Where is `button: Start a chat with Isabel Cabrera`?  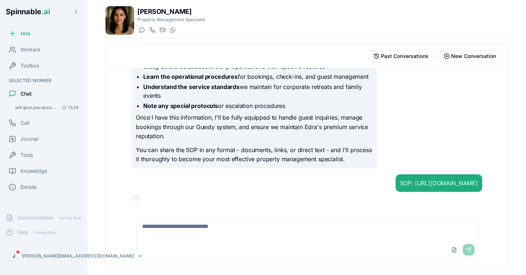
button: Start a chat with Isabel Cabrera is located at coordinates (142, 30).